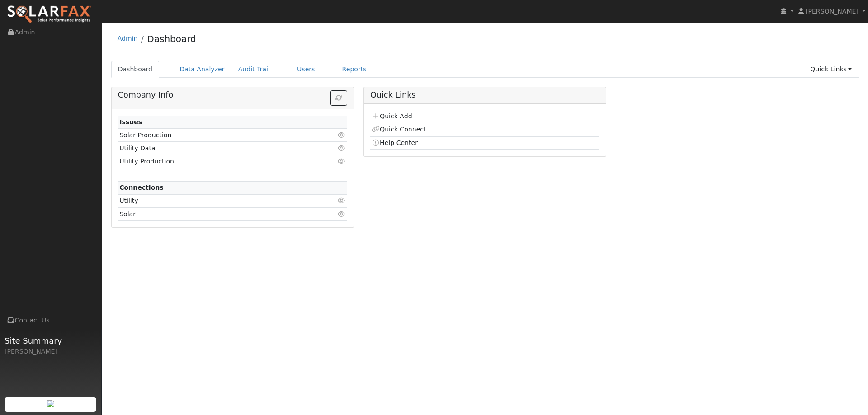 This screenshot has width=868, height=415. Describe the element at coordinates (394, 143) in the screenshot. I see `a: Help Center` at that location.